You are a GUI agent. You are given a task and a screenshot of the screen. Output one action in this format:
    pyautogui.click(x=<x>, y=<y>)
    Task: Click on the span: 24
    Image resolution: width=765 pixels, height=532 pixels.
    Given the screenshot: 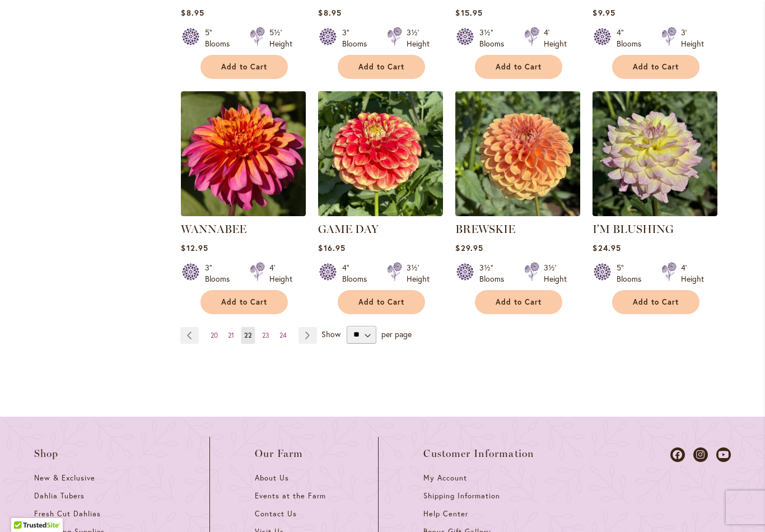 What is the action you would take?
    pyautogui.click(x=283, y=335)
    